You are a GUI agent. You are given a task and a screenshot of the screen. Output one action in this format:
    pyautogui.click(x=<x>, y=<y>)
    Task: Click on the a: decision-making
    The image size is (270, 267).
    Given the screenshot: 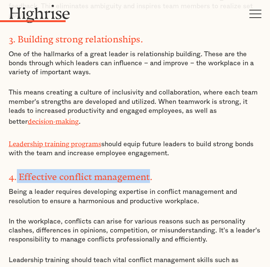 What is the action you would take?
    pyautogui.click(x=53, y=120)
    